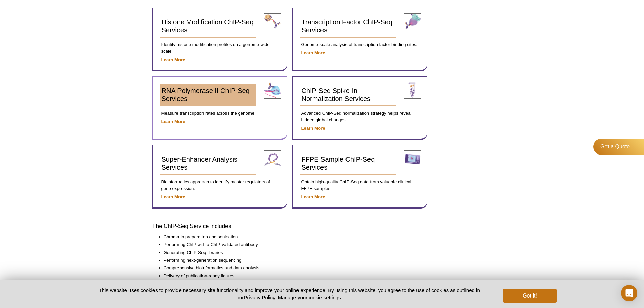 This screenshot has height=308, width=644. Describe the element at coordinates (619, 147) in the screenshot. I see `a: Get a Quote` at that location.